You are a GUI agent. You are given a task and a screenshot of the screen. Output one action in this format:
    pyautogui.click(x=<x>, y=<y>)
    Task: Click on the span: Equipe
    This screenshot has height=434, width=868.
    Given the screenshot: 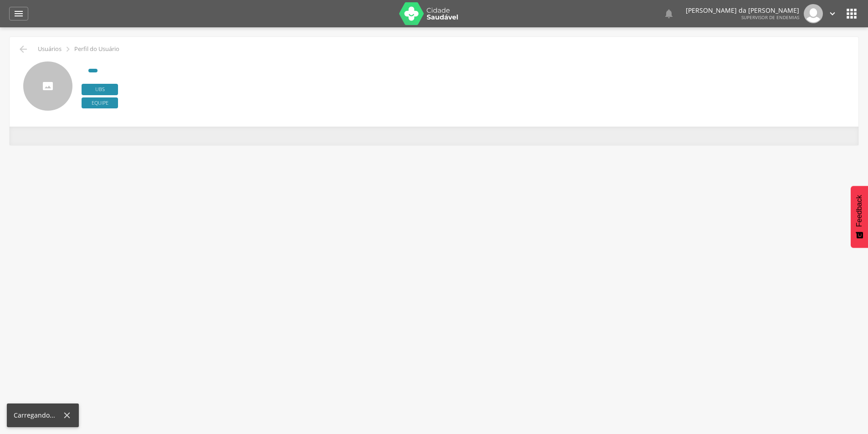 What is the action you would take?
    pyautogui.click(x=100, y=103)
    